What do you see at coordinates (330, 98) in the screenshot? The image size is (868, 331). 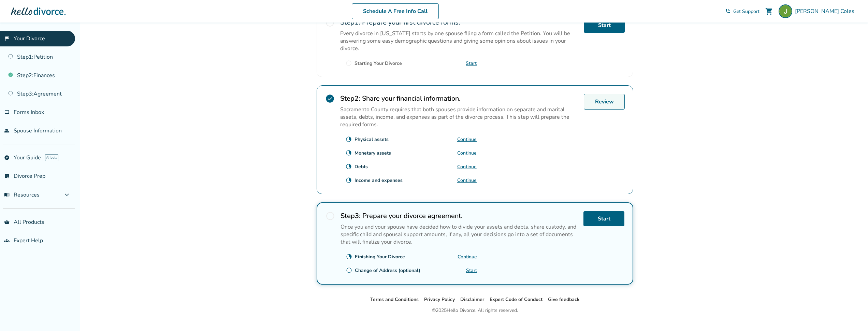 I see `span: check_circle` at bounding box center [330, 98].